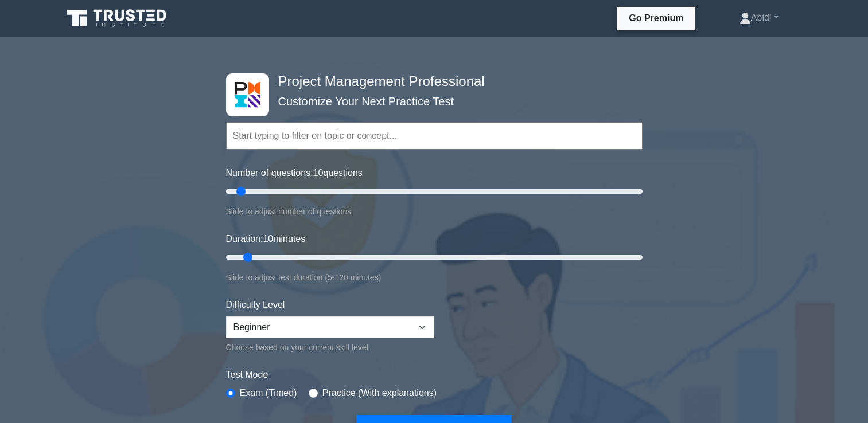 This screenshot has height=423, width=868. I want to click on input: Start typing to filter on topic or concept..., so click(434, 136).